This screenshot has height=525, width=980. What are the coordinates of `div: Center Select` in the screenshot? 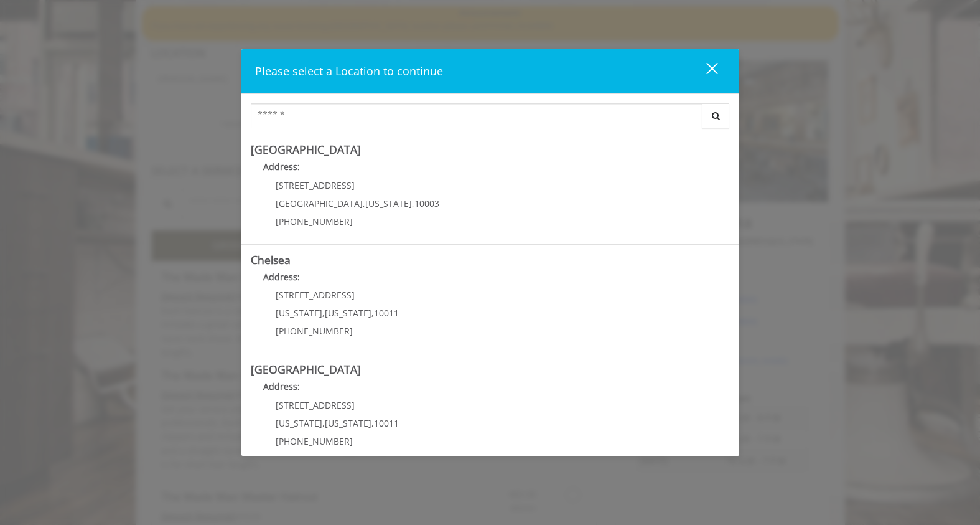 It's located at (491, 119).